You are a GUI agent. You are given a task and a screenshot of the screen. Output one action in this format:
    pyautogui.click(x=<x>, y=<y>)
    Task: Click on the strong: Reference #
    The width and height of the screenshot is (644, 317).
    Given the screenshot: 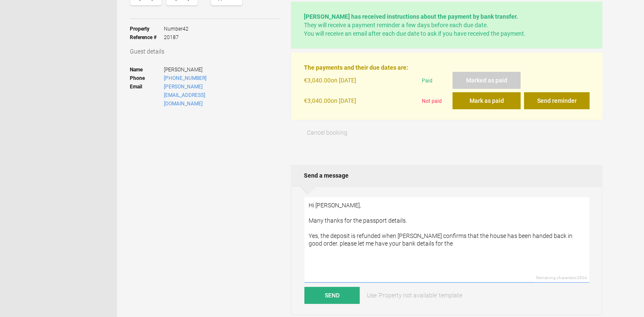 What is the action you would take?
    pyautogui.click(x=147, y=38)
    